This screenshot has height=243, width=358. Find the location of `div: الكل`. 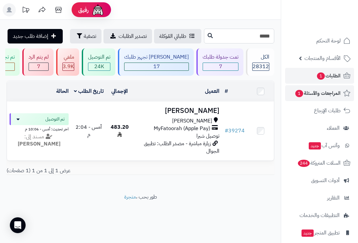

div: الكل is located at coordinates (261, 57).